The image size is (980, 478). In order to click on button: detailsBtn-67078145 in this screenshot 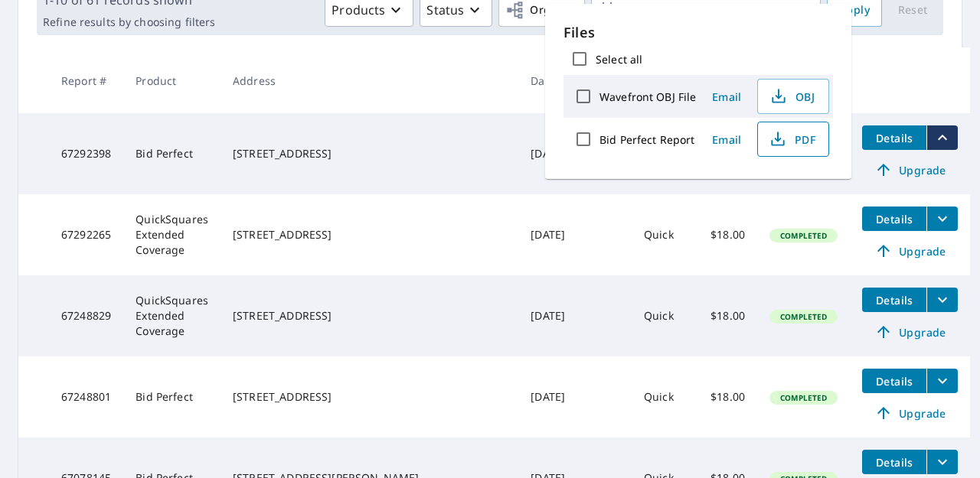, I will do `click(894, 462)`.